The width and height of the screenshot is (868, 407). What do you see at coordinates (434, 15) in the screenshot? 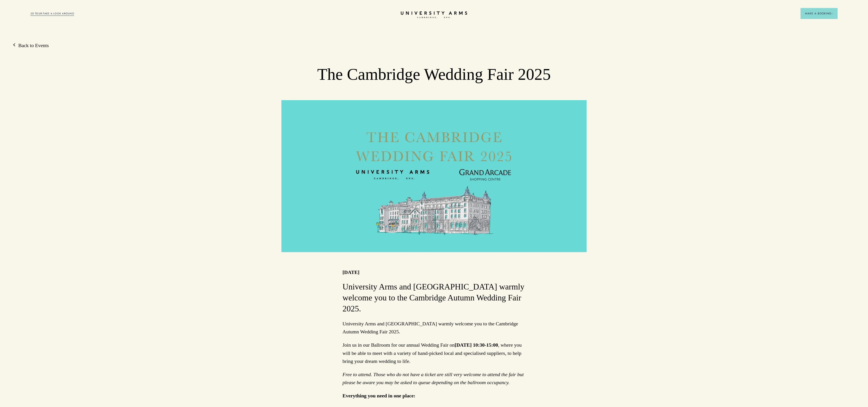
I see `a: Home` at bounding box center [434, 15].